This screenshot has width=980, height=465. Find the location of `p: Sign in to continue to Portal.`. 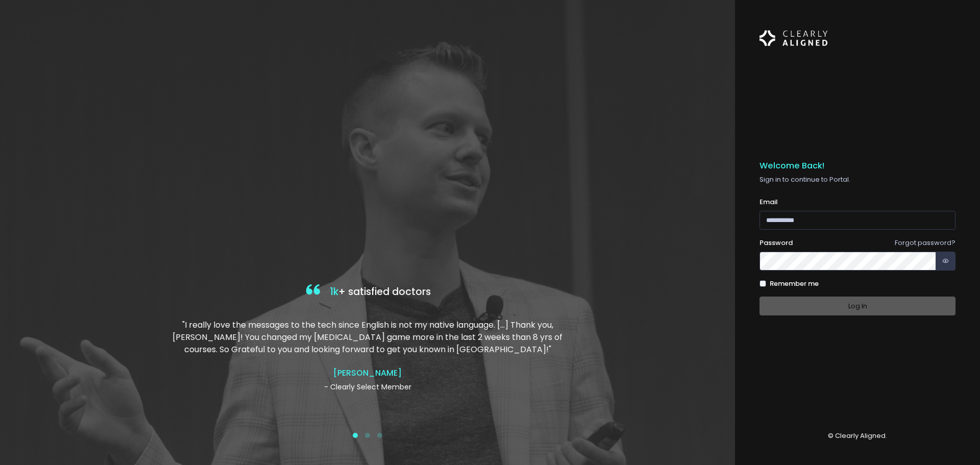

p: Sign in to continue to Portal. is located at coordinates (858, 180).